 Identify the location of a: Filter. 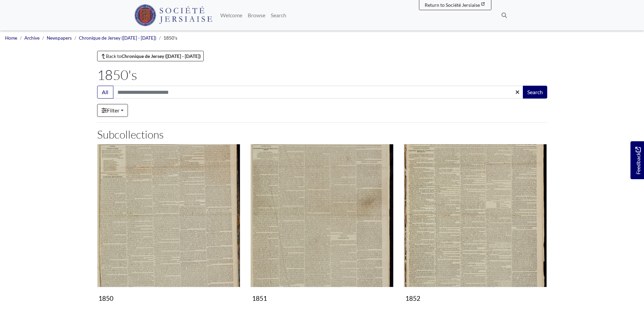
(112, 111).